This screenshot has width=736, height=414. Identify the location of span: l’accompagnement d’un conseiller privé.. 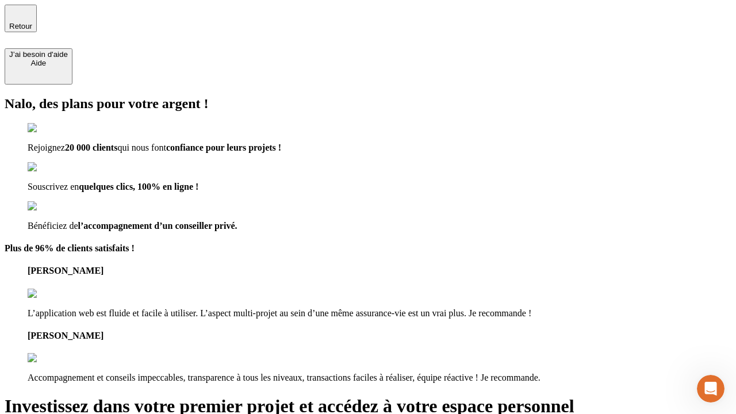
(158, 225).